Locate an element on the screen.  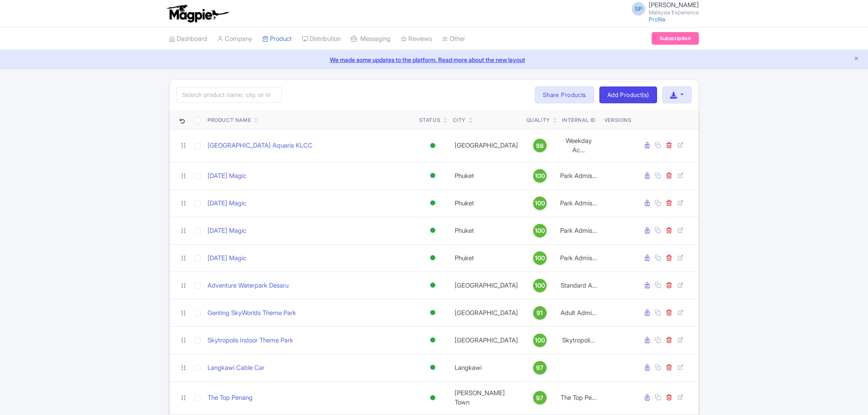
span: 91 is located at coordinates (539, 313).